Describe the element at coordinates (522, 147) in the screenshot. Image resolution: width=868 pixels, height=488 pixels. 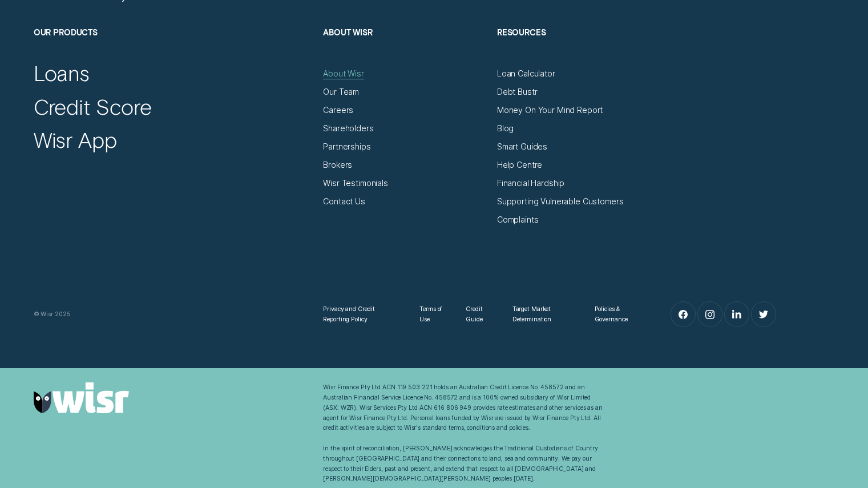
I see `a: Smart Guides` at that location.